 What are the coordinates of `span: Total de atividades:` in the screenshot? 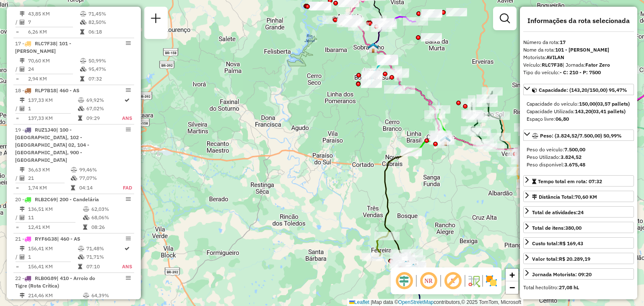 It's located at (557, 212).